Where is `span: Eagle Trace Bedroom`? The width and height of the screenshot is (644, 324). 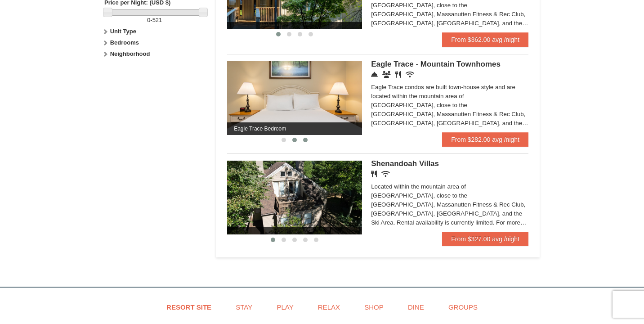 span: Eagle Trace Bedroom is located at coordinates (295, 129).